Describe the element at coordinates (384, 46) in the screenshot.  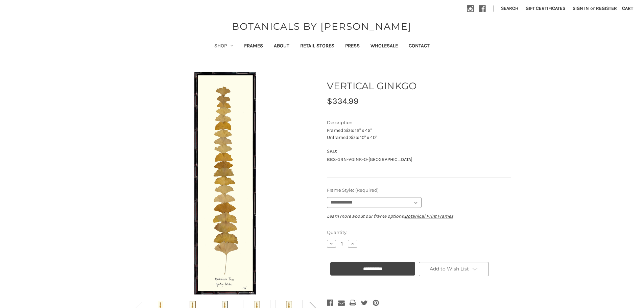
I see `a: Wholesale` at that location.